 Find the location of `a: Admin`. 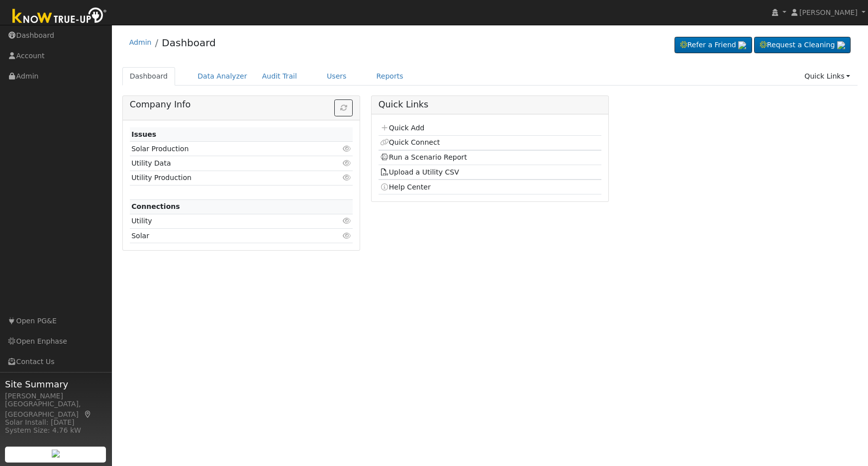

a: Admin is located at coordinates (140, 43).